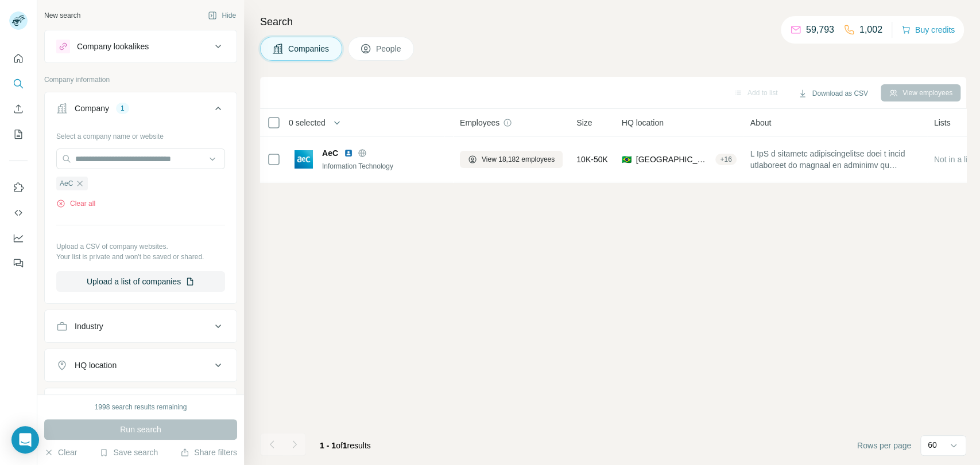  Describe the element at coordinates (89, 327) in the screenshot. I see `div: Industry` at that location.